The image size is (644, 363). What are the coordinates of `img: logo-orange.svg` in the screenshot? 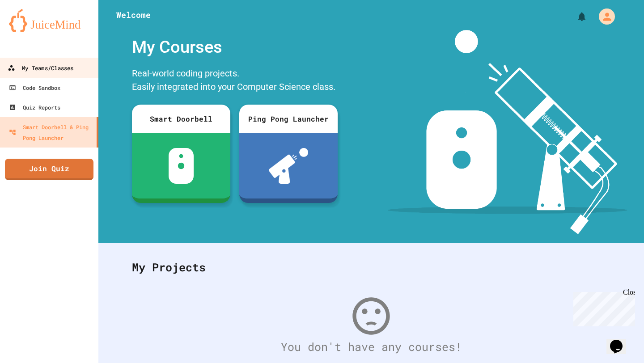 It's located at (49, 20).